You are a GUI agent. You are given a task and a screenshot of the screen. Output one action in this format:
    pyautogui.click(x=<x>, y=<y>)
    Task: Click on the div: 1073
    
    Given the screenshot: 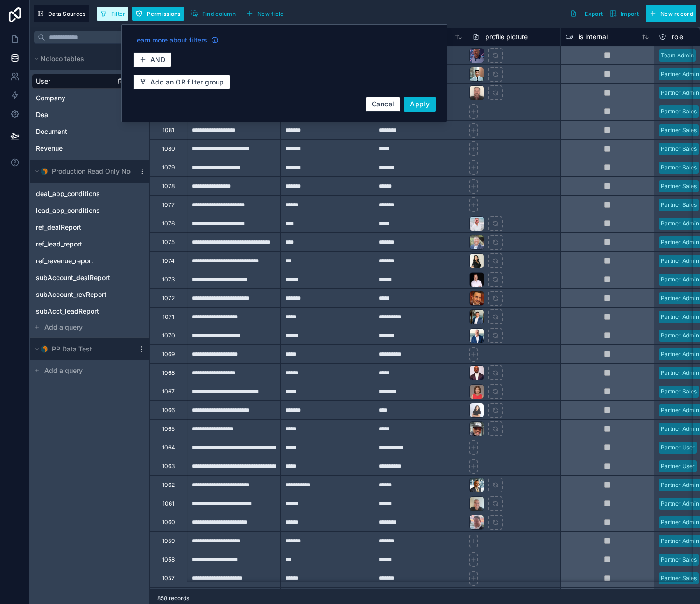 What is the action you would take?
    pyautogui.click(x=168, y=280)
    